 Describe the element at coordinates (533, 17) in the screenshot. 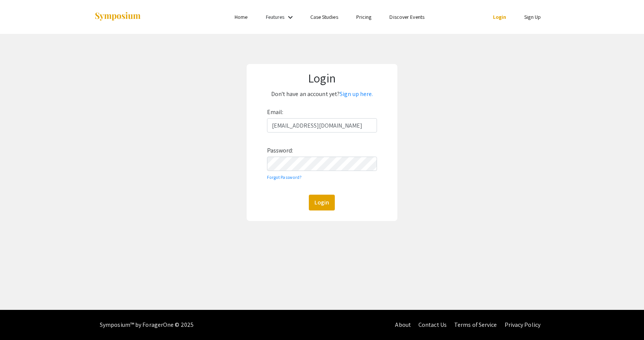

I see `a: Sign Up` at that location.